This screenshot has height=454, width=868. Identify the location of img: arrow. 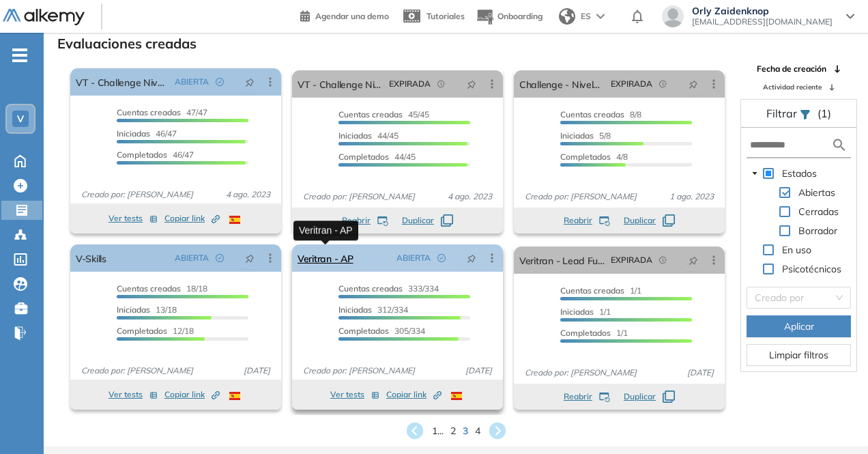
(600, 16).